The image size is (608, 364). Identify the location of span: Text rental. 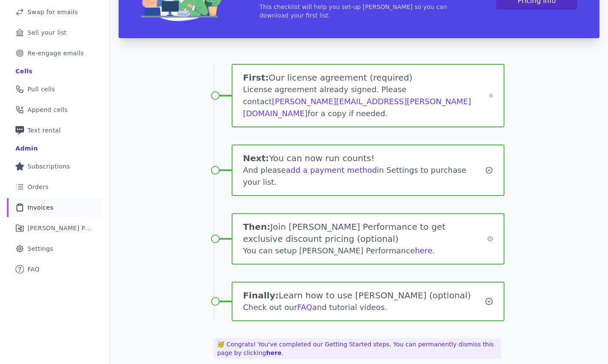
(44, 131).